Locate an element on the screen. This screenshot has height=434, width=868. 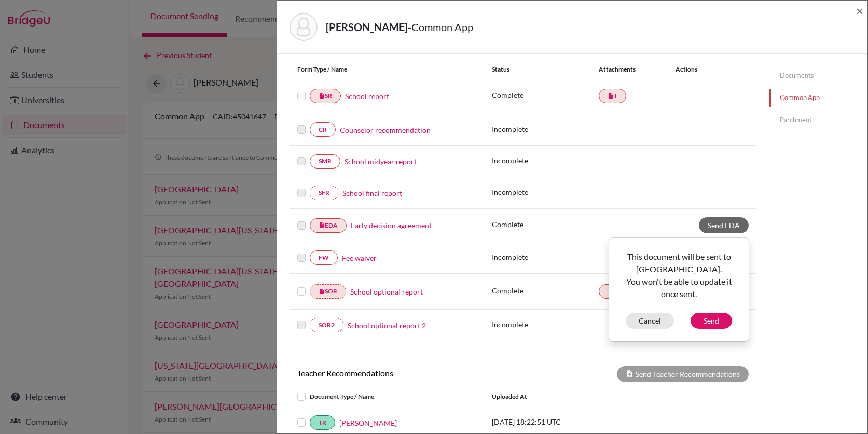
a: insert_drive_fileSR is located at coordinates (326, 96).